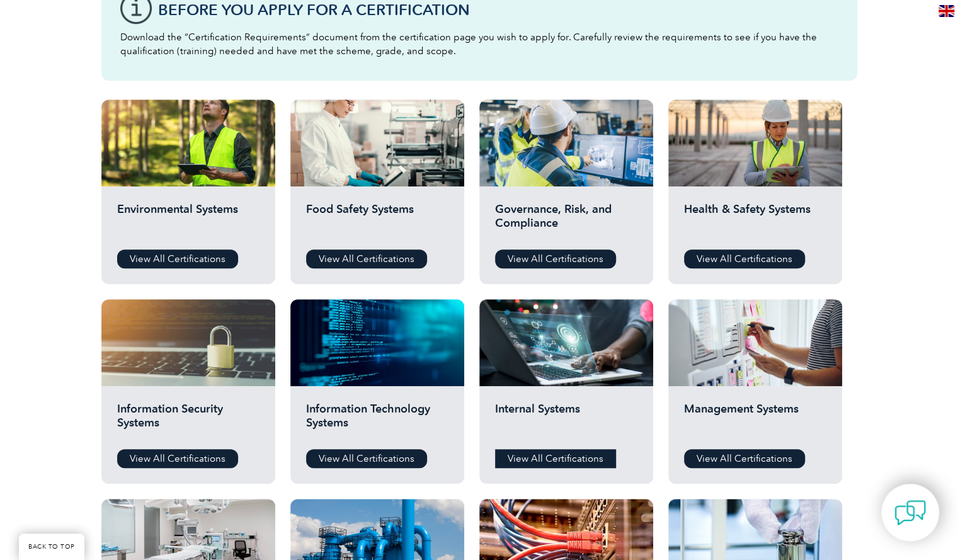  I want to click on h2: Information Technology Systems, so click(378, 421).